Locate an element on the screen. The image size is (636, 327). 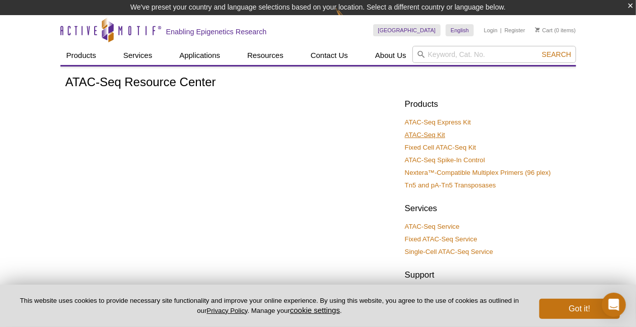
p: This website uses cookies to provide necessary site functionality and improve your online experie... is located at coordinates (269, 306).